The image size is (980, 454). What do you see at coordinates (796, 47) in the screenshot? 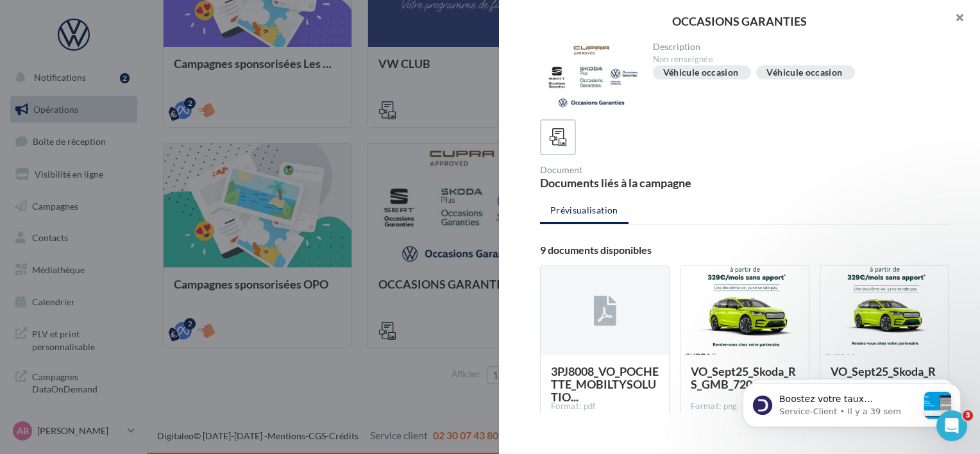
I see `div: Description` at bounding box center [796, 47].